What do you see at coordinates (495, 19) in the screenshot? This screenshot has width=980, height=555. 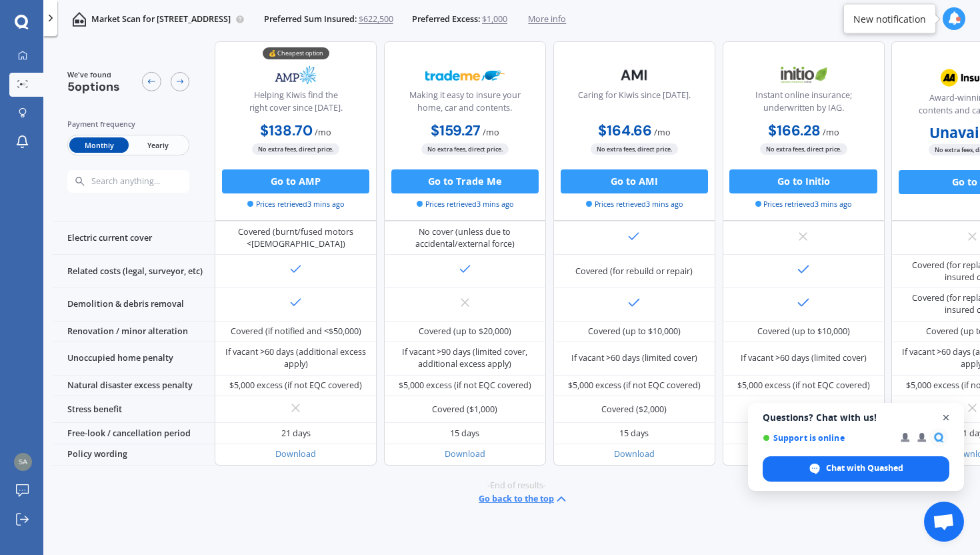 I see `span: $1,000` at bounding box center [495, 19].